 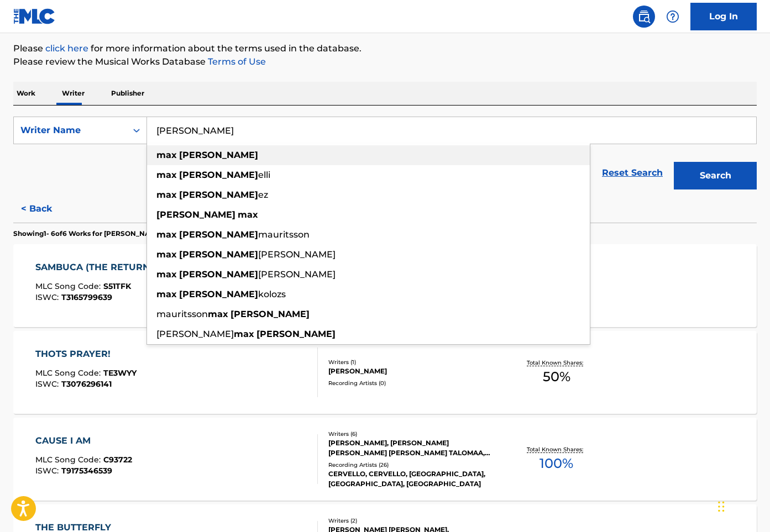 I want to click on span: T3165799639, so click(x=87, y=298).